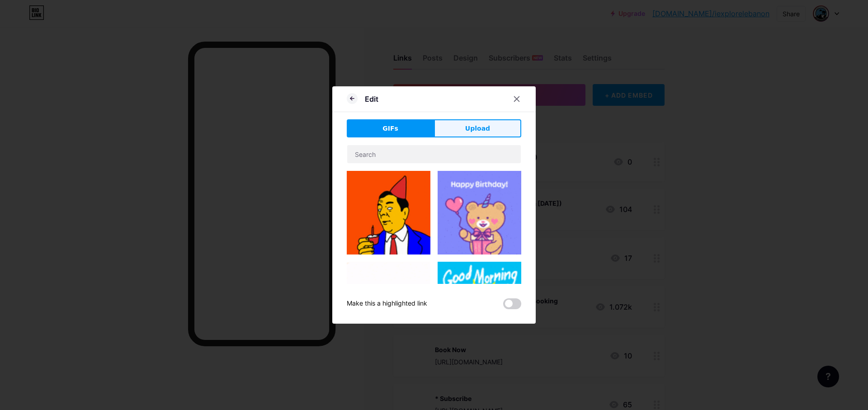  What do you see at coordinates (434, 154) in the screenshot?
I see `input: Search` at bounding box center [434, 154].